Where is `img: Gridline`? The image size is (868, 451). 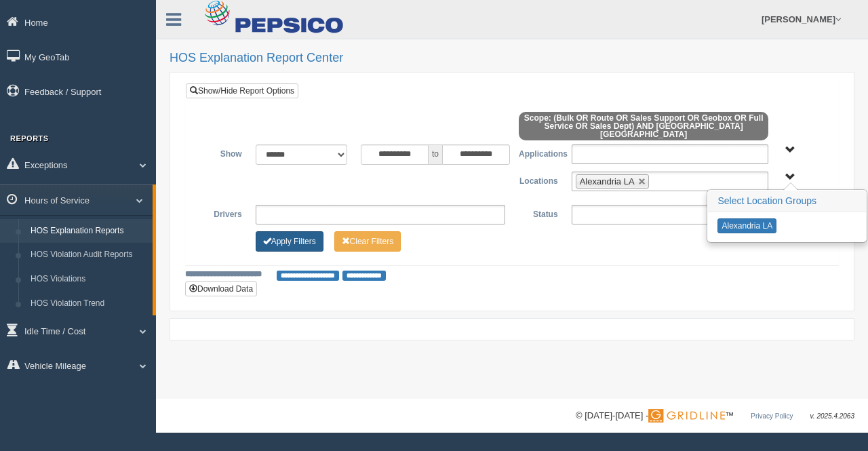
img: Gridline is located at coordinates (686, 416).